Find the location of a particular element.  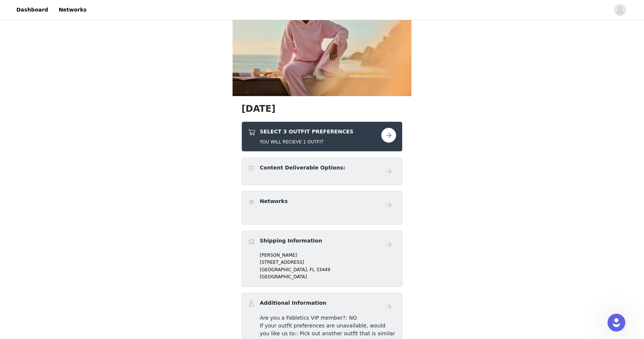

div: SELECT 3 OUTFIT PREFERENCES is located at coordinates (322, 136).